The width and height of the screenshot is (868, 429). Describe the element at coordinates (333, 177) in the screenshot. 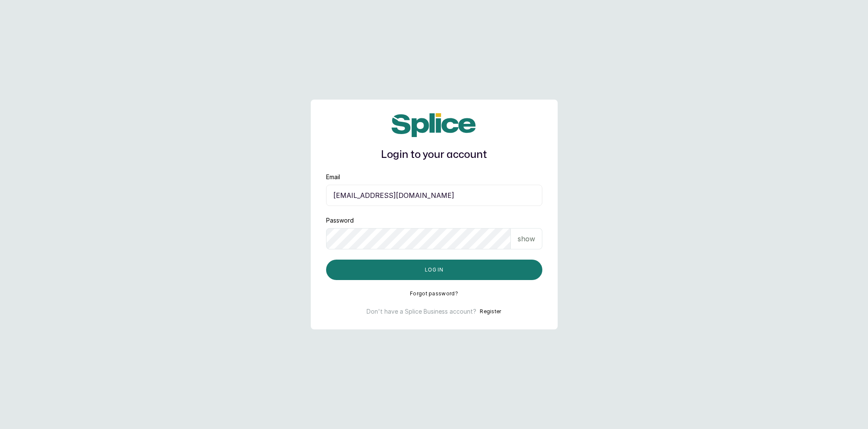

I see `label: Email` at that location.